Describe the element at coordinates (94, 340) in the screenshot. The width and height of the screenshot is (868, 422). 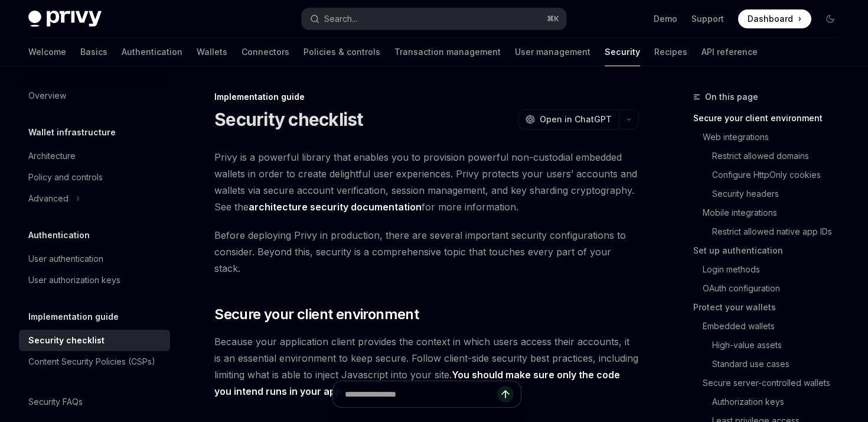
I see `a: Security checklist` at that location.